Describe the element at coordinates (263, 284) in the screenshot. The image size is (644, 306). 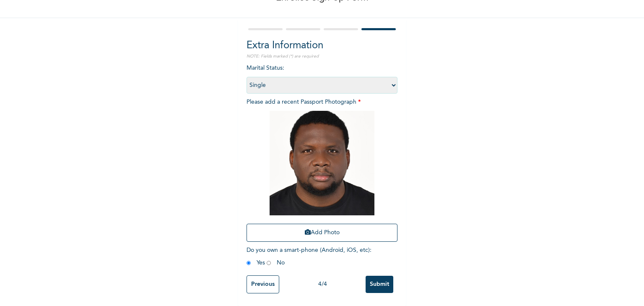
I see `input: Previous` at that location.